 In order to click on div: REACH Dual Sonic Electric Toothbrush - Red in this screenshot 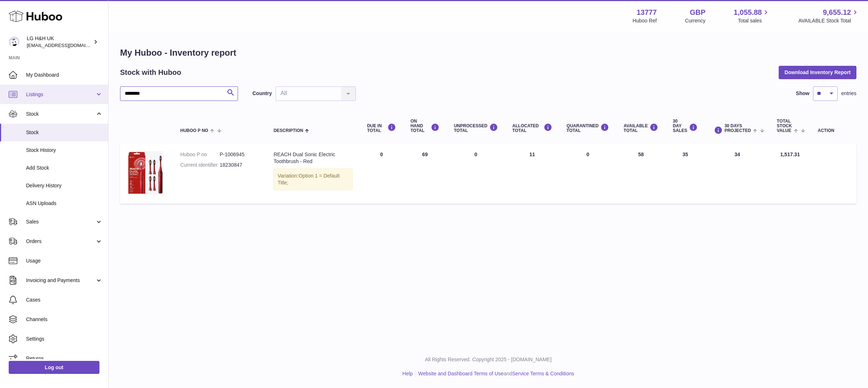, I will do `click(313, 158)`.